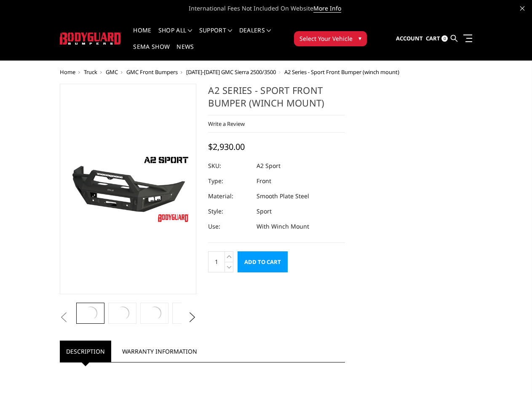 The height and width of the screenshot is (397, 532). What do you see at coordinates (255, 35) in the screenshot?
I see `a: Dealers` at bounding box center [255, 35].